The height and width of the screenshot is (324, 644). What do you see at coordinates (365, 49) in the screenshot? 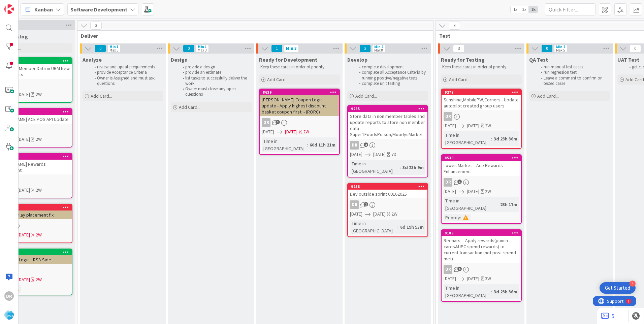
I see `span: 2` at bounding box center [365, 49].